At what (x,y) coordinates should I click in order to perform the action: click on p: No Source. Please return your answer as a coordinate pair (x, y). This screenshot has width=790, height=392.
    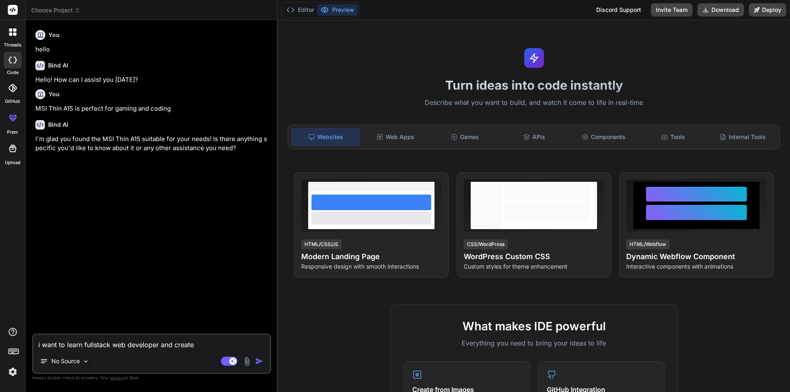
    Looking at the image, I should click on (65, 361).